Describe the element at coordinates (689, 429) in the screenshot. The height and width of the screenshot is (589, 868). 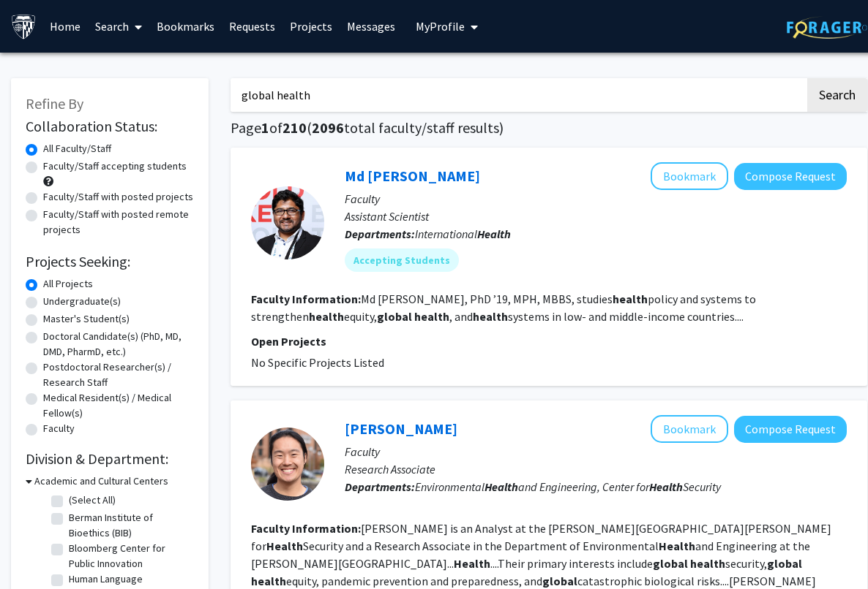
I see `button: Add Alex Zhu to Bookmarks` at that location.